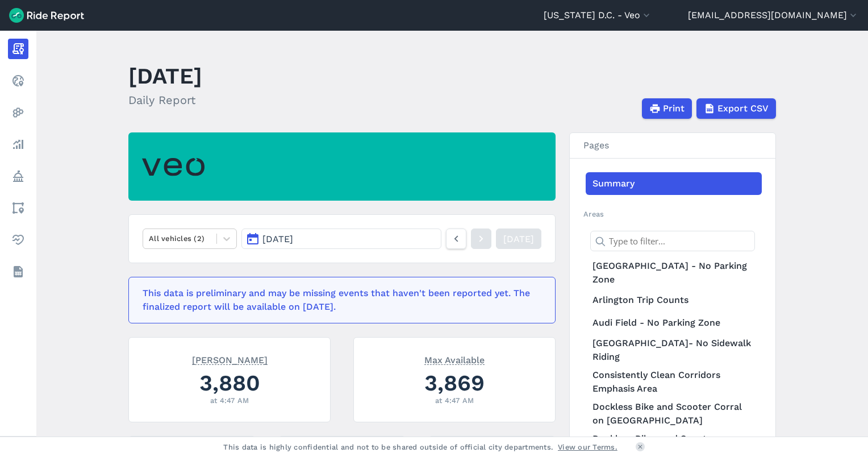 The image size is (868, 457). Describe the element at coordinates (673, 146) in the screenshot. I see `h3: Pages` at that location.